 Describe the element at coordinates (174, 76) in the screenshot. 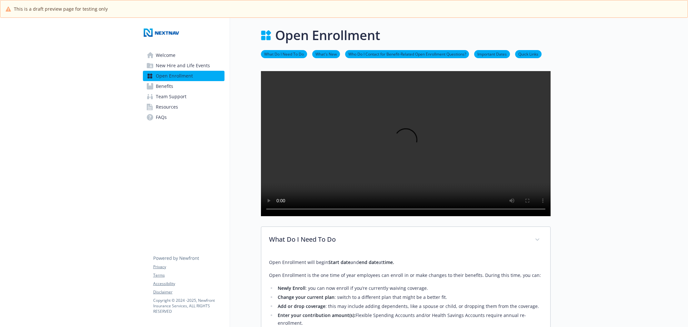

I see `span: Open Enrollment` at that location.